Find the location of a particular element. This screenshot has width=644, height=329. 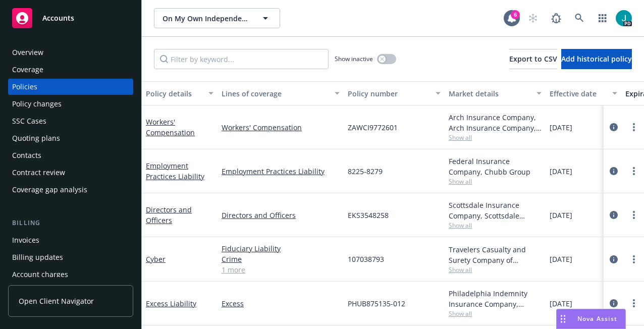

div: 6 is located at coordinates (515, 15).